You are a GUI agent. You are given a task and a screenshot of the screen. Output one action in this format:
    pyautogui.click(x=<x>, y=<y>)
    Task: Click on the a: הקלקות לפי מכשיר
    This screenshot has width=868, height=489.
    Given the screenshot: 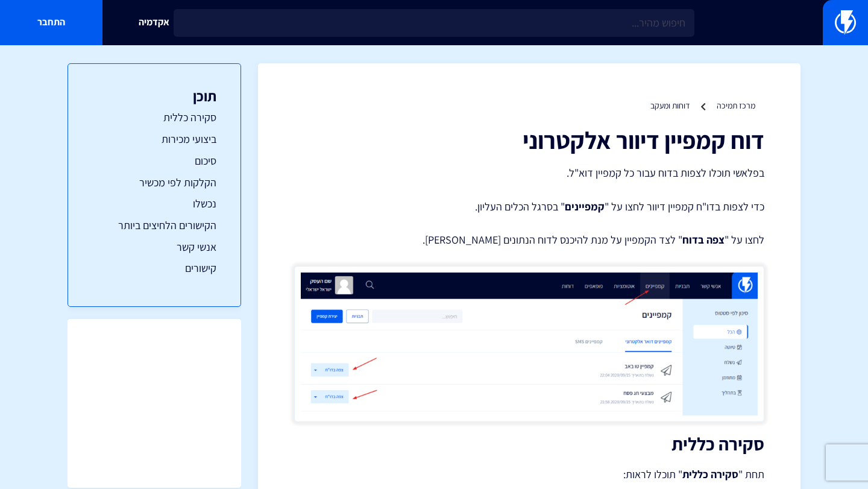 What is the action you would take?
    pyautogui.click(x=154, y=182)
    